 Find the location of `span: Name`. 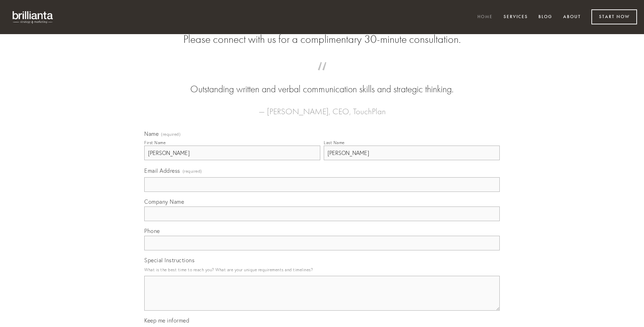

span: Name is located at coordinates (151, 134).